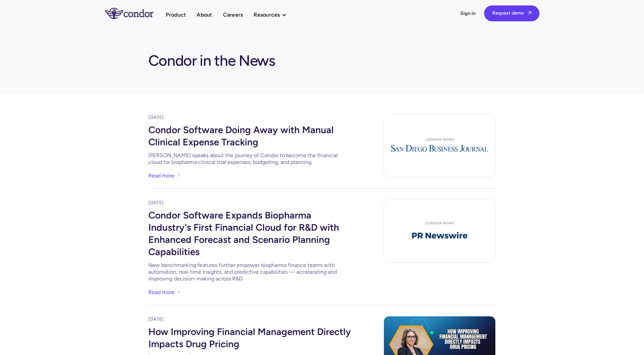 The width and height of the screenshot is (644, 355). What do you see at coordinates (135, 13) in the screenshot?
I see `a: home` at bounding box center [135, 13].